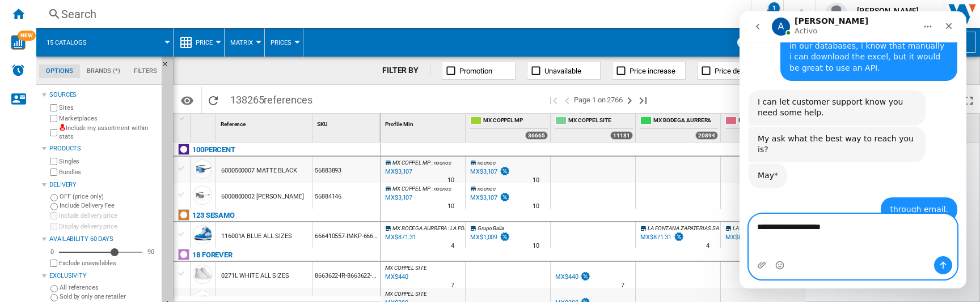 This screenshot has height=302, width=980. Describe the element at coordinates (478, 71) in the screenshot. I see `button: Promotion` at that location.